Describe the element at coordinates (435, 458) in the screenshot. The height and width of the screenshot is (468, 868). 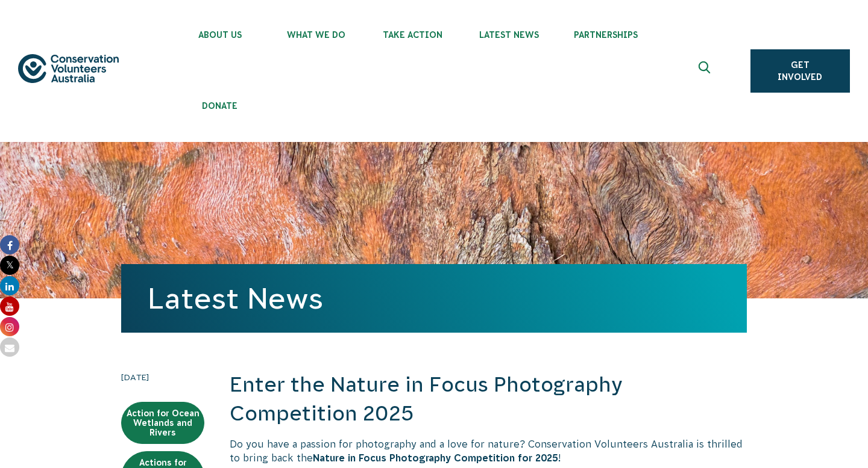
I see `strong: Nature in Focus Photography Competition for 2025` at that location.